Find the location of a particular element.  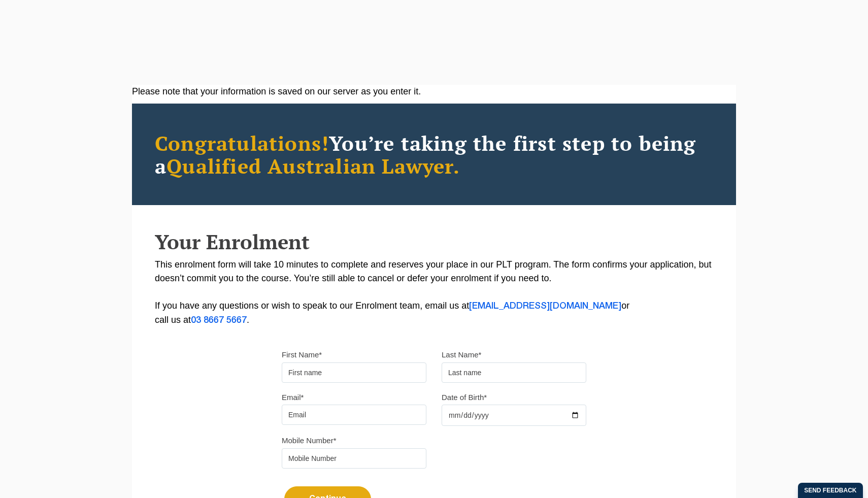

label: Email* is located at coordinates (292, 398).